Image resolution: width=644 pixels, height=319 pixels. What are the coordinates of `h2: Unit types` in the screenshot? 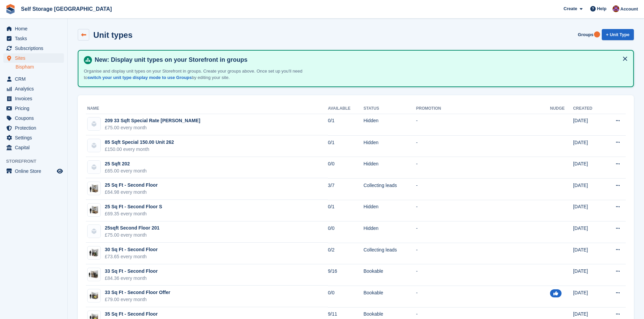 It's located at (113, 35).